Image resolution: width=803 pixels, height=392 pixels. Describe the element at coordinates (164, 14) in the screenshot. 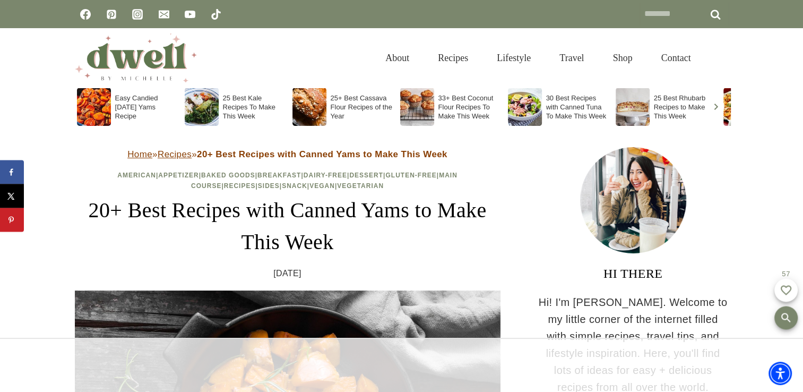

I see `a: Email` at that location.